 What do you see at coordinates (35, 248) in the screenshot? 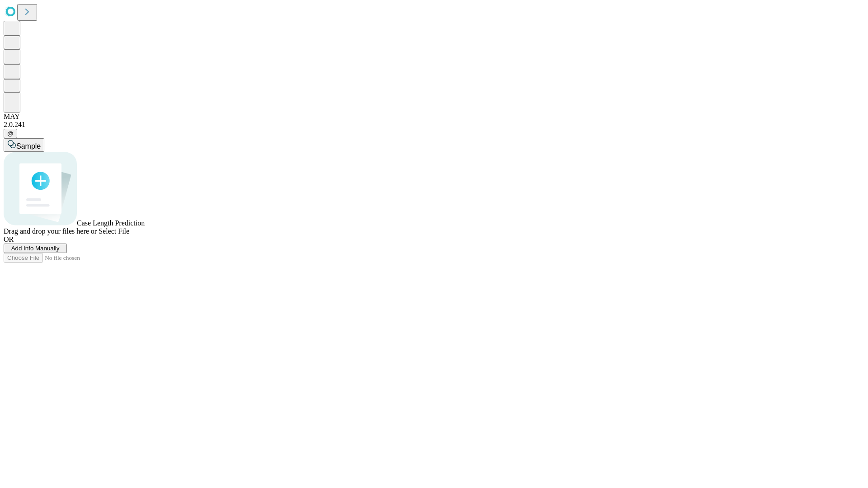
I see `span: Add Info Manually` at bounding box center [35, 248].